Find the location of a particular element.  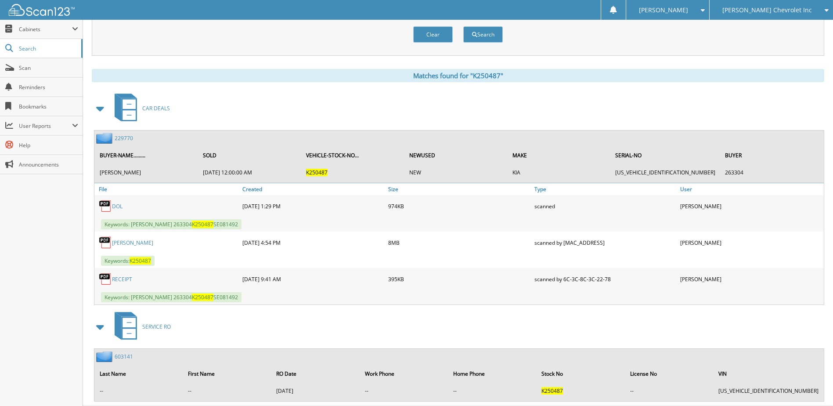

a: RECEIPT is located at coordinates (122, 279).